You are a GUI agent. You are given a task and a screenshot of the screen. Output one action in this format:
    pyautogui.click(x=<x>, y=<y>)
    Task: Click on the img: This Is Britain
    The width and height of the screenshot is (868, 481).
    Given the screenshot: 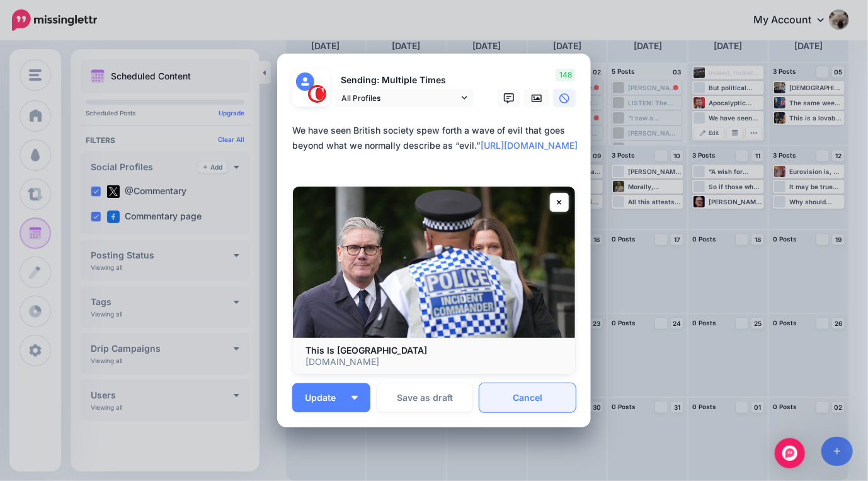 What is the action you would take?
    pyautogui.click(x=434, y=263)
    